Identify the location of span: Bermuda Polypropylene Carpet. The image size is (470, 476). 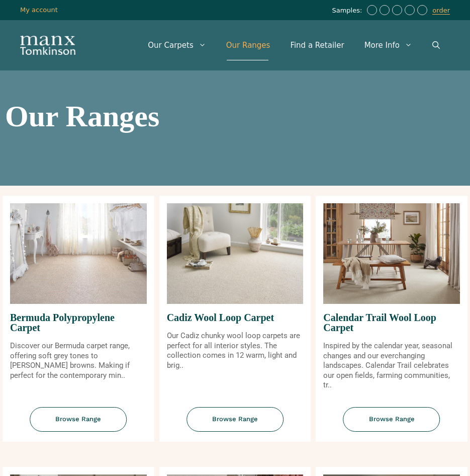
(79, 322).